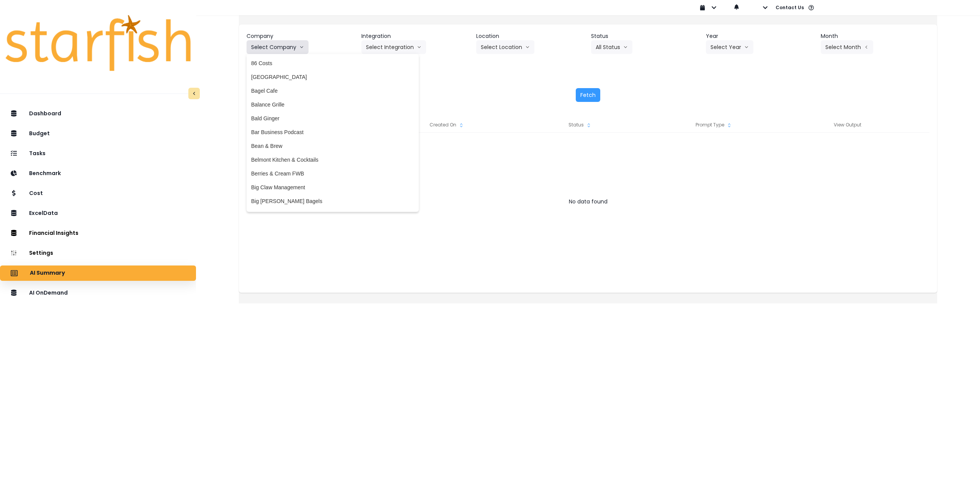 The image size is (980, 490). I want to click on div: Prompt Type, so click(714, 125).